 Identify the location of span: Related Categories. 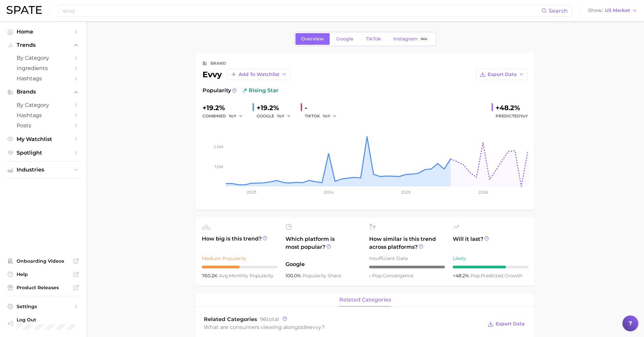
(230, 319).